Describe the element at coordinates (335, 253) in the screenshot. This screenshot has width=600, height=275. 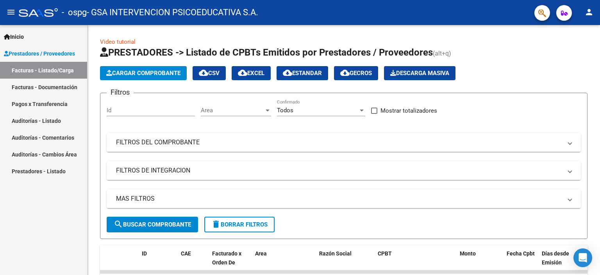
I see `span: Razón Social` at that location.